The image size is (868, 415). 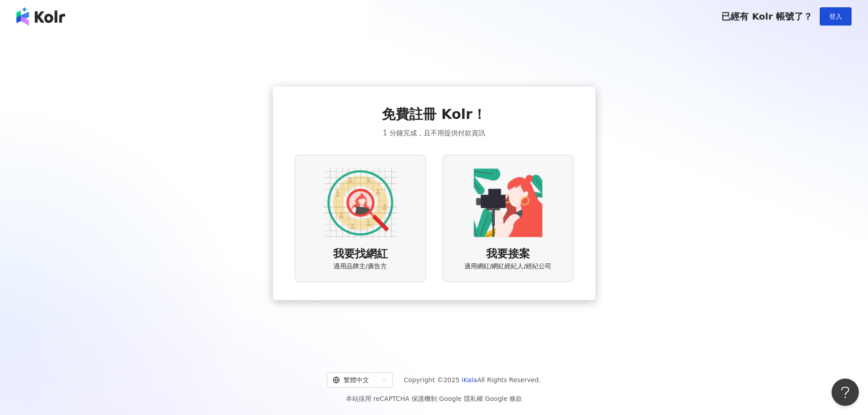 I want to click on span: 我要找網紅, so click(x=361, y=254).